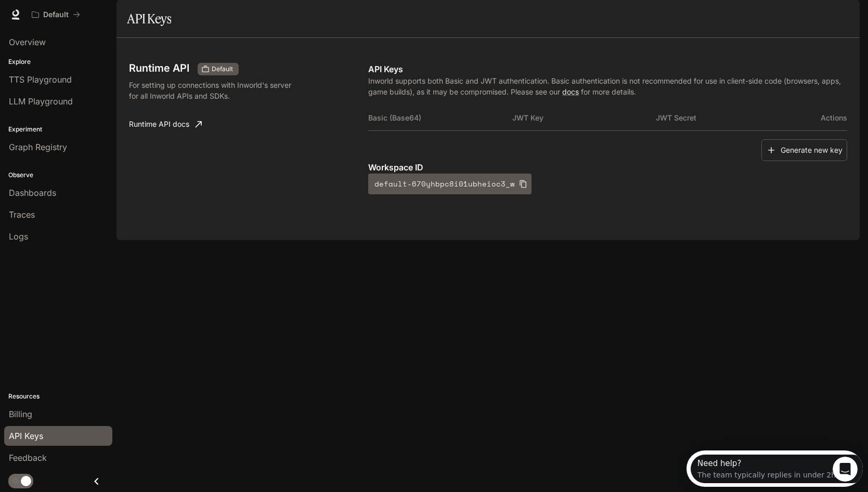 The width and height of the screenshot is (868, 492). Describe the element at coordinates (92, 18) in the screenshot. I see `div: Open Intercom Messenger` at that location.